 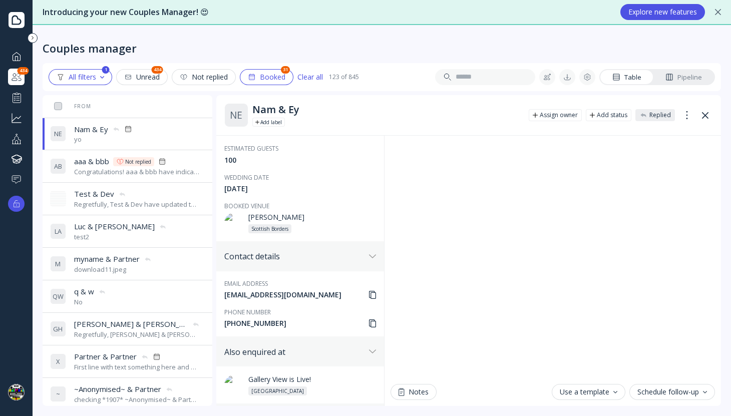 I want to click on div: Your profile, so click(x=16, y=138).